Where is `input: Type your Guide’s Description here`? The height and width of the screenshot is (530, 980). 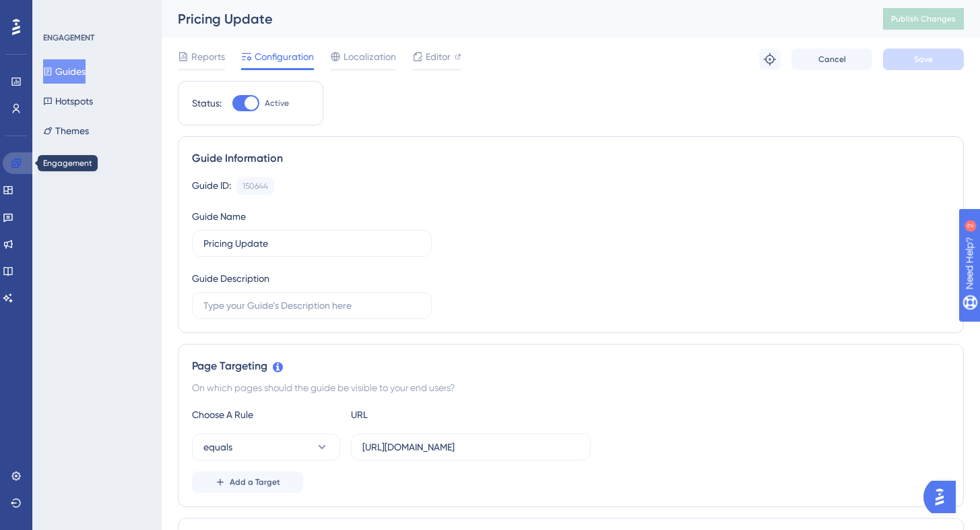 input: Type your Guide’s Description here is located at coordinates (312, 305).